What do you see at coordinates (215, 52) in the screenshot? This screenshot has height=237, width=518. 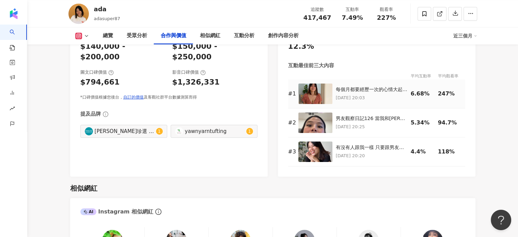 I see `div: $150,000 - $250,000` at bounding box center [215, 52].